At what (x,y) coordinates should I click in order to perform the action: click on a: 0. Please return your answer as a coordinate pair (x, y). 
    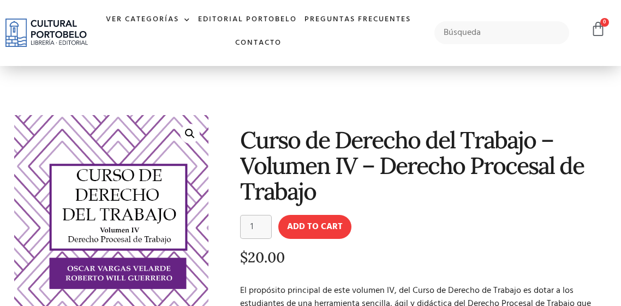
    Looking at the image, I should click on (598, 29).